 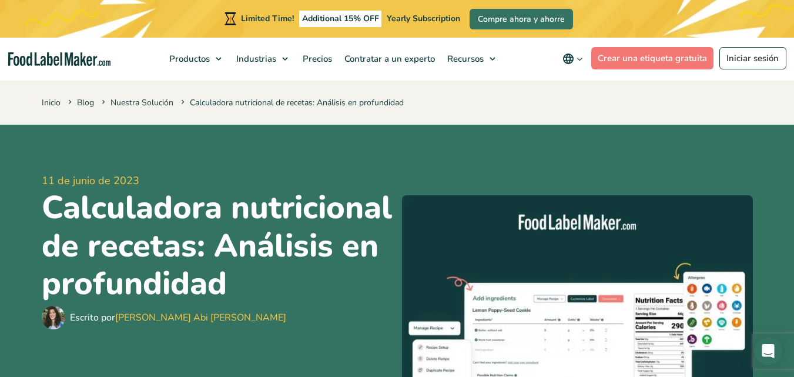 What do you see at coordinates (85, 102) in the screenshot?
I see `a: Blog` at bounding box center [85, 102].